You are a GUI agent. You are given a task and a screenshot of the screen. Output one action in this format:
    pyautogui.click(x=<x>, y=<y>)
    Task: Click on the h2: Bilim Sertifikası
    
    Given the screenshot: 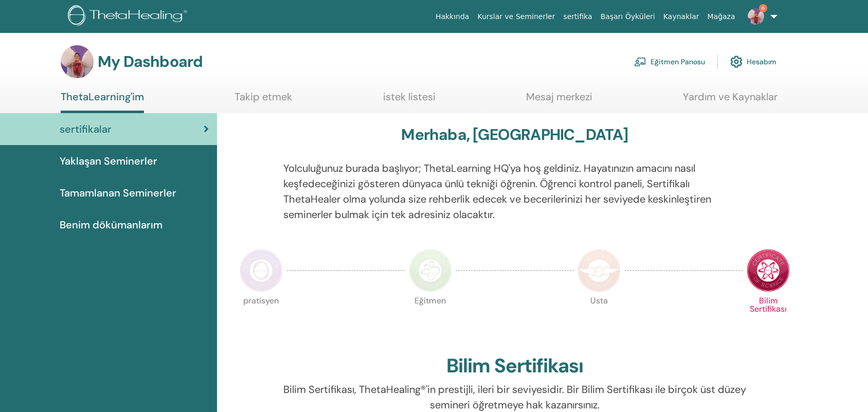 What is the action you would take?
    pyautogui.click(x=515, y=366)
    